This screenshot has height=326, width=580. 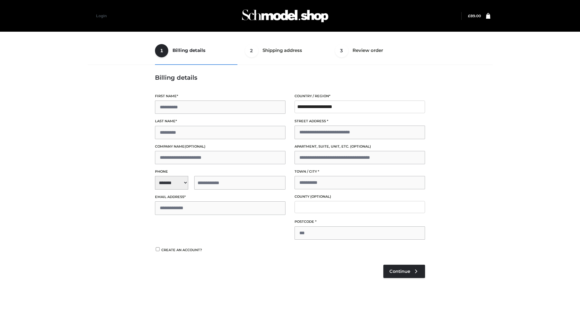 I want to click on label: Last name, so click(x=220, y=121).